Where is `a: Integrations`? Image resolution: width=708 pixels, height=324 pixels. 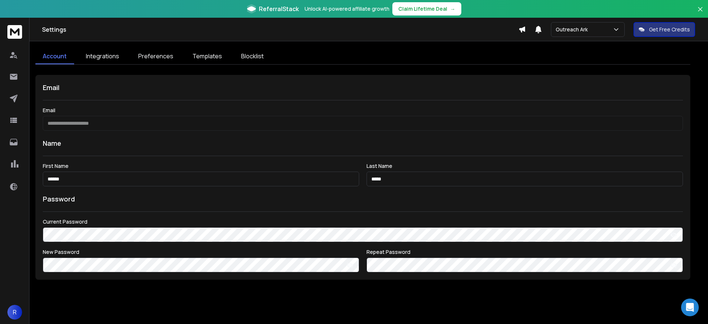 a: Integrations is located at coordinates (103, 56).